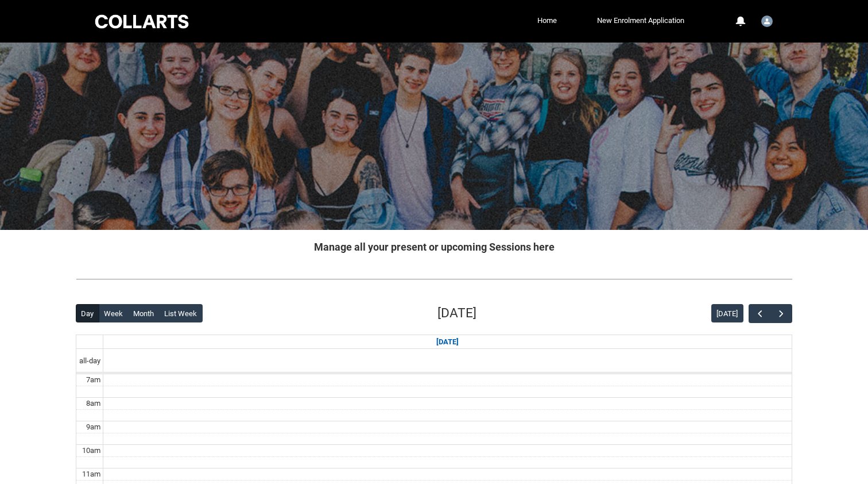 This screenshot has width=868, height=484. Describe the element at coordinates (767, 20) in the screenshot. I see `button: User Profile Student.dlanghe.20253212` at that location.